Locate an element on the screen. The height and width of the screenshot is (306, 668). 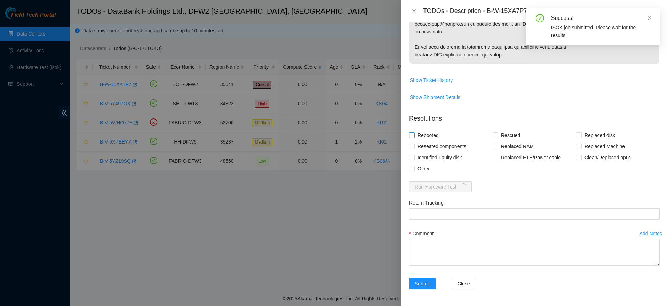
button: Add Notes is located at coordinates (651, 233).